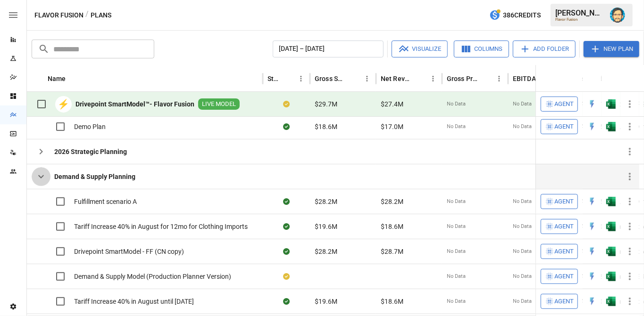  What do you see at coordinates (367, 78) in the screenshot?
I see `button: Gross Sales column menu` at bounding box center [367, 78].